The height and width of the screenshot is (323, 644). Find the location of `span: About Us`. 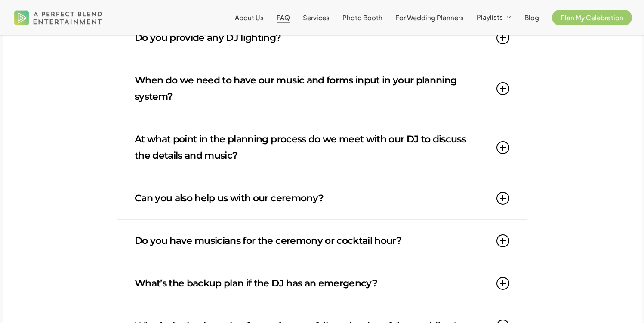

span: About Us is located at coordinates (249, 17).